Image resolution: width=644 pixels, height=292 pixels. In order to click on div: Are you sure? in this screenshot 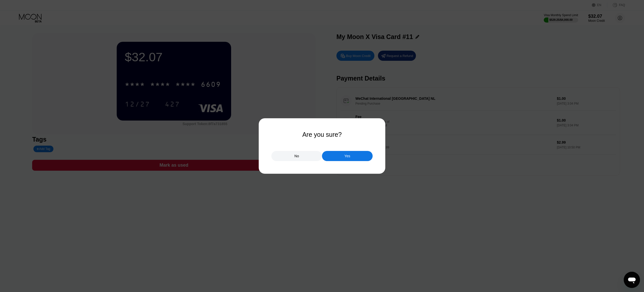, I will do `click(322, 134)`.